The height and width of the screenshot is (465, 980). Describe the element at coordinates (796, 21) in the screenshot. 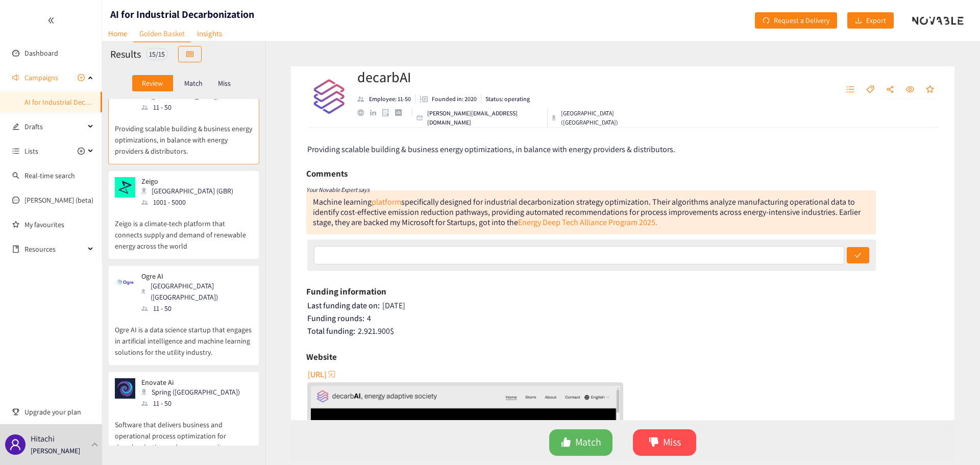

I see `button: redoRequest a Delivery` at that location.